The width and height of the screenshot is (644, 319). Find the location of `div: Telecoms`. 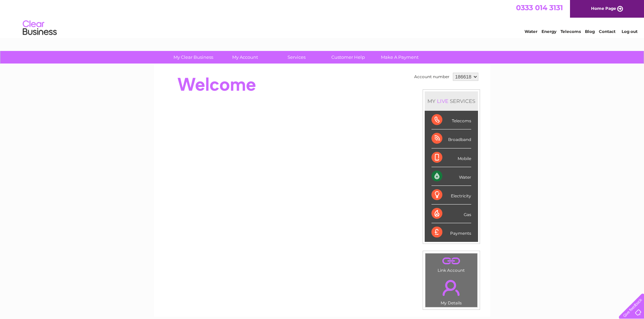

div: Telecoms is located at coordinates (451, 120).